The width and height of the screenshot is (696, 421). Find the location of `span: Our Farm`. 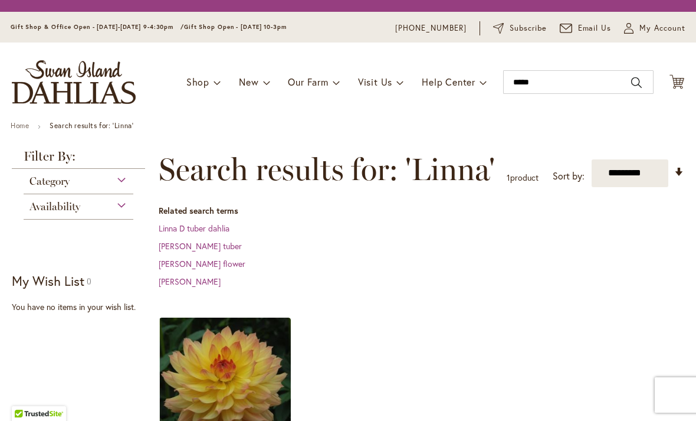

span: Our Farm is located at coordinates (308, 81).